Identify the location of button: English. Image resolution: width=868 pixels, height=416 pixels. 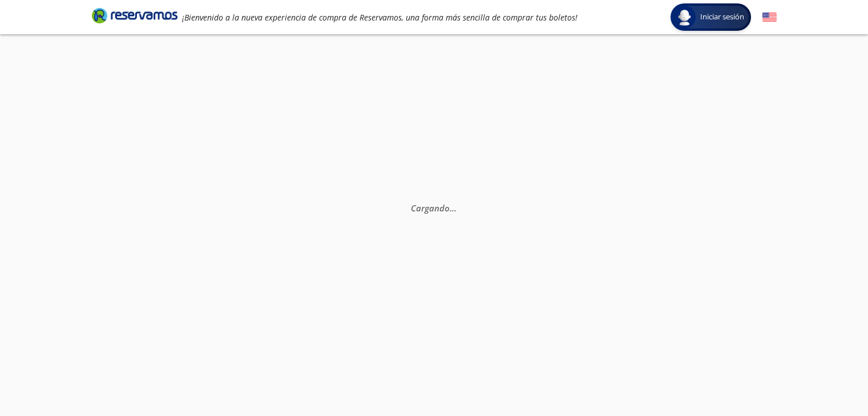
(770, 17).